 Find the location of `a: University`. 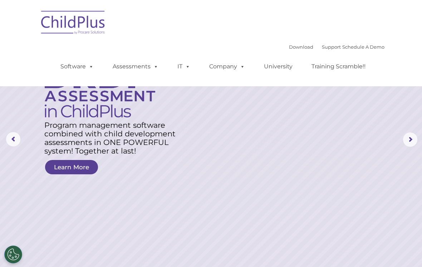

a: University is located at coordinates (278, 67).